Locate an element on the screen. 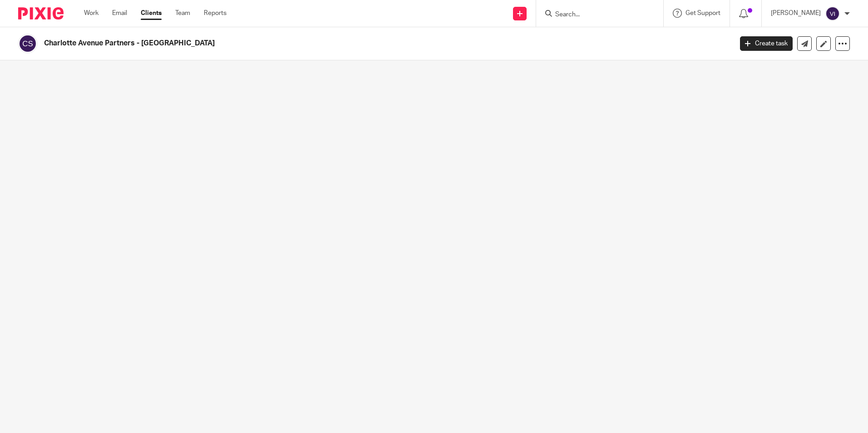 This screenshot has width=868, height=433. a: Clients is located at coordinates (151, 14).